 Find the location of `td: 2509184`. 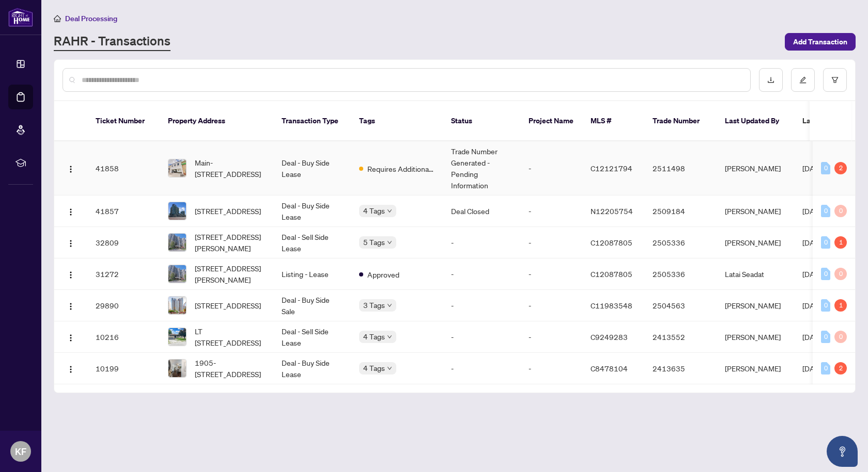

td: 2509184 is located at coordinates (680, 211).